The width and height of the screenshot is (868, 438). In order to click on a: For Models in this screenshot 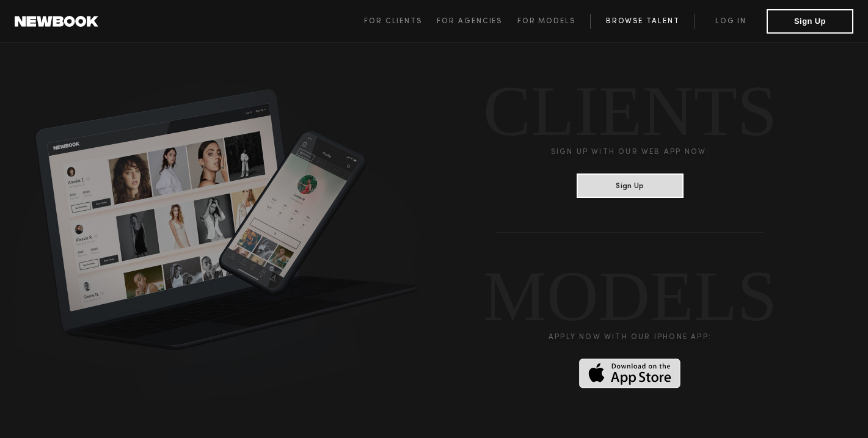, I will do `click(554, 21)`.